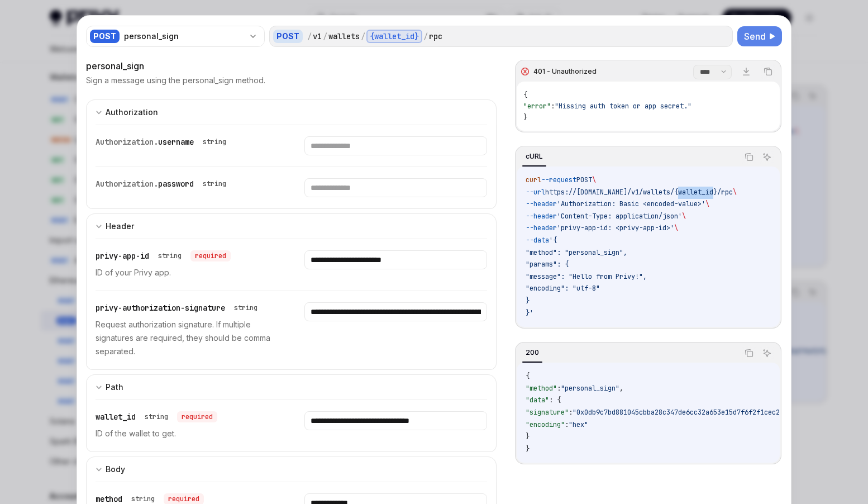 Image resolution: width=868 pixels, height=504 pixels. I want to click on span: "personal_sign", so click(590, 388).